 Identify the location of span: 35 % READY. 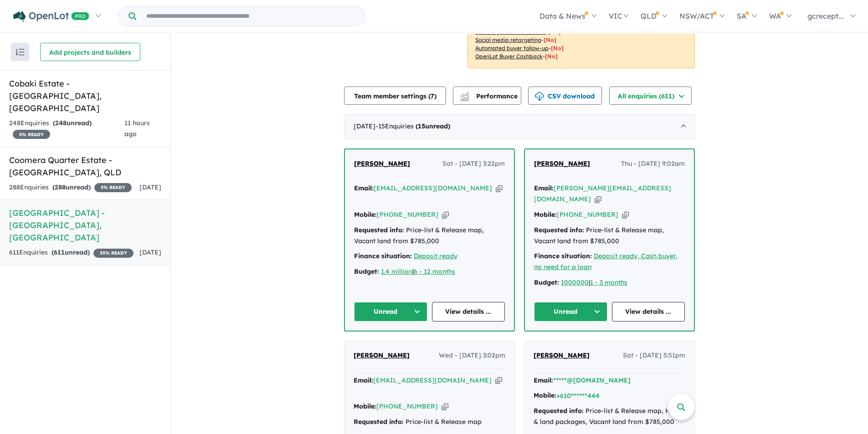
(113, 253).